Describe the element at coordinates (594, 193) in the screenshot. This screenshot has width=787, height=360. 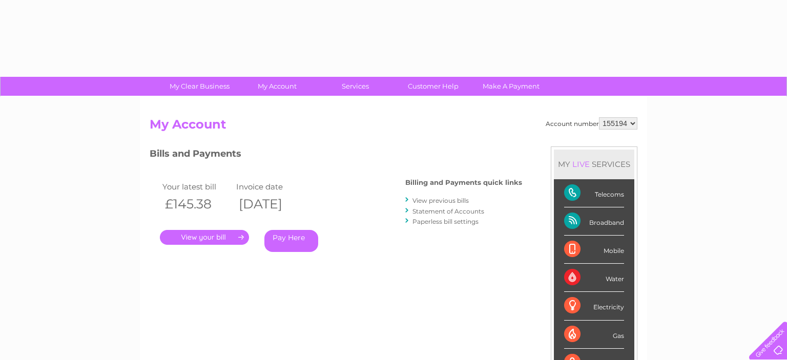
I see `div: Telecoms` at that location.